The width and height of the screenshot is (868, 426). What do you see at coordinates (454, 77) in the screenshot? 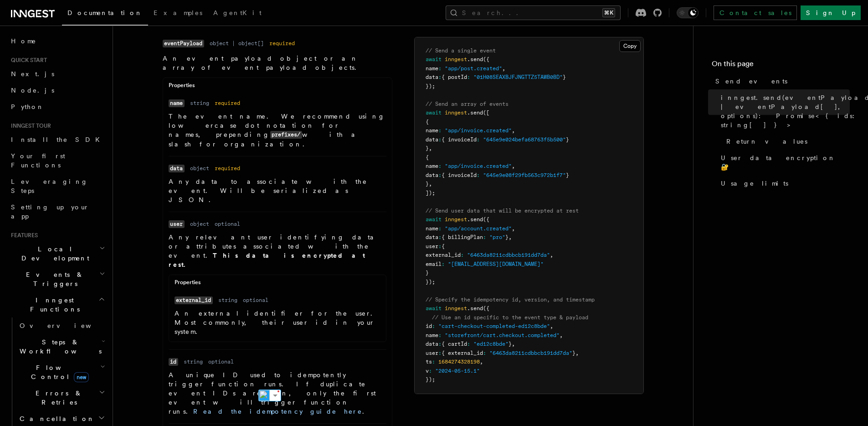
I see `span: { postId` at bounding box center [454, 77].